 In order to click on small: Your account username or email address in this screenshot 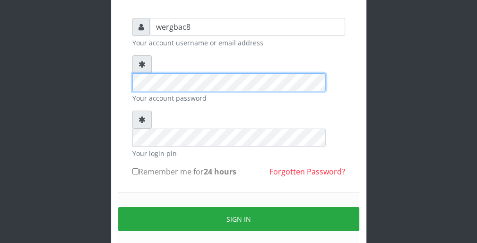, I will do `click(239, 43)`.